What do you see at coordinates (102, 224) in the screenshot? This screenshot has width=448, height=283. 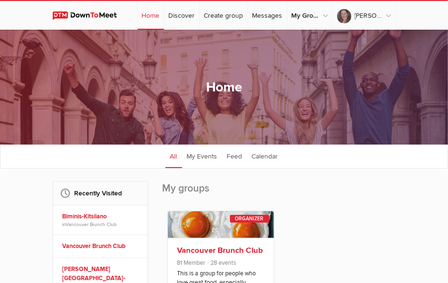 I see `span: in` at bounding box center [102, 224].